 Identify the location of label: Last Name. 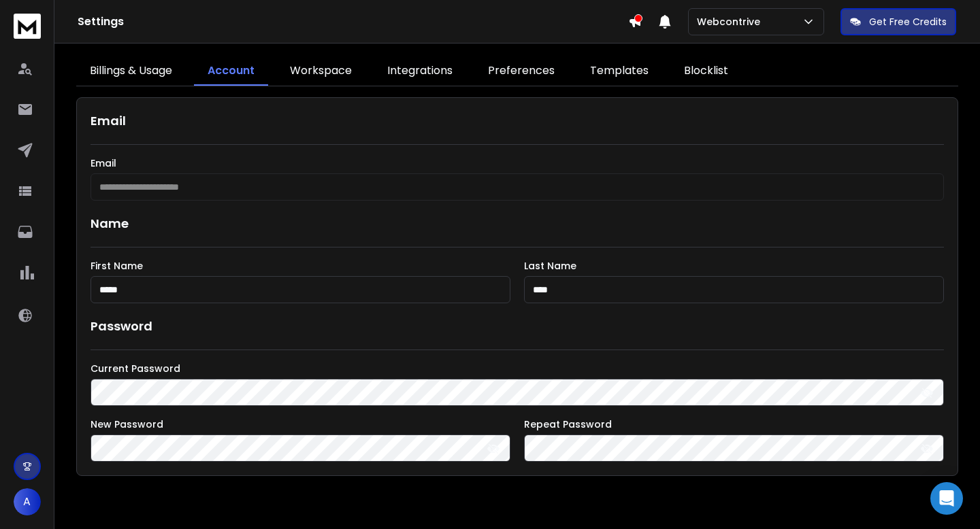
(733, 266).